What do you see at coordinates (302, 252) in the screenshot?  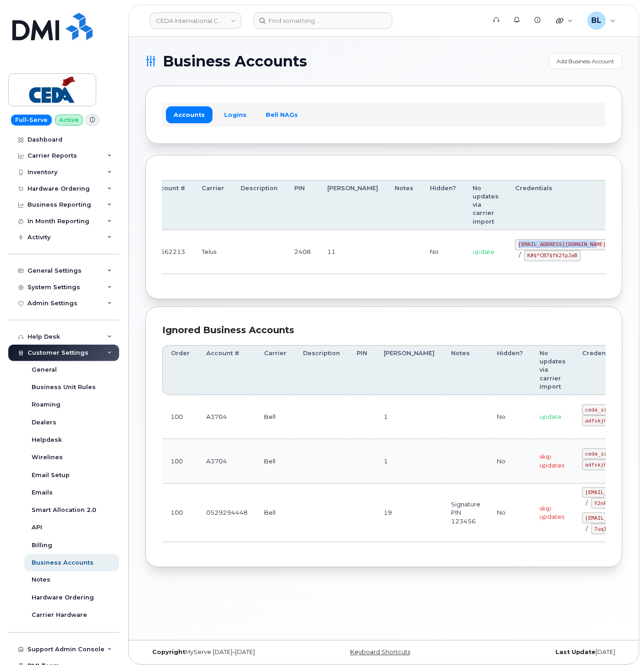 I see `td: 2408` at bounding box center [302, 252].